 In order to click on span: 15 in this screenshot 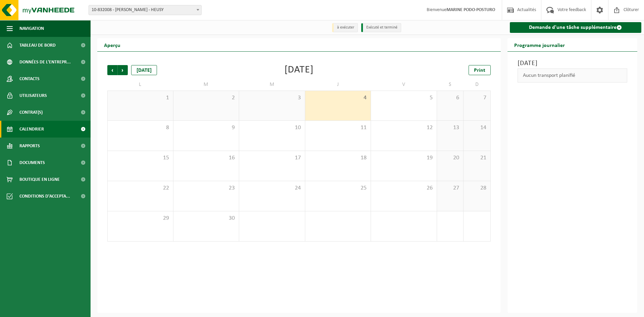, I will do `click(140, 158)`.